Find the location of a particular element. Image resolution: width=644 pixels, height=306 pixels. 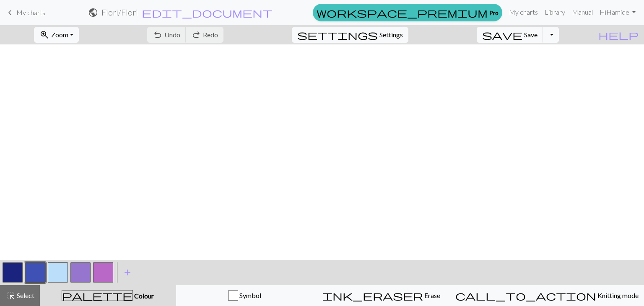

span: Knitting mode is located at coordinates (617, 295).